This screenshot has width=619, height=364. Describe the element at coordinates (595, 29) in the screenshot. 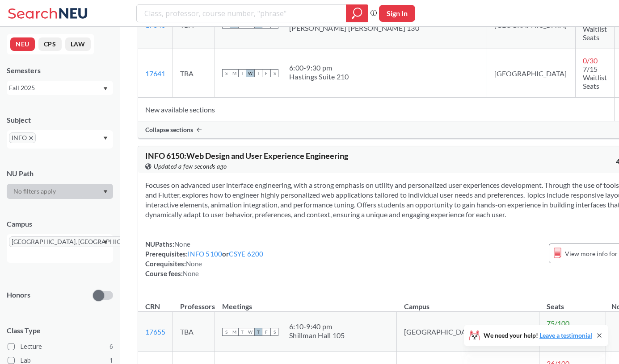

I see `span: 12/15 Waitlist Seats` at that location.